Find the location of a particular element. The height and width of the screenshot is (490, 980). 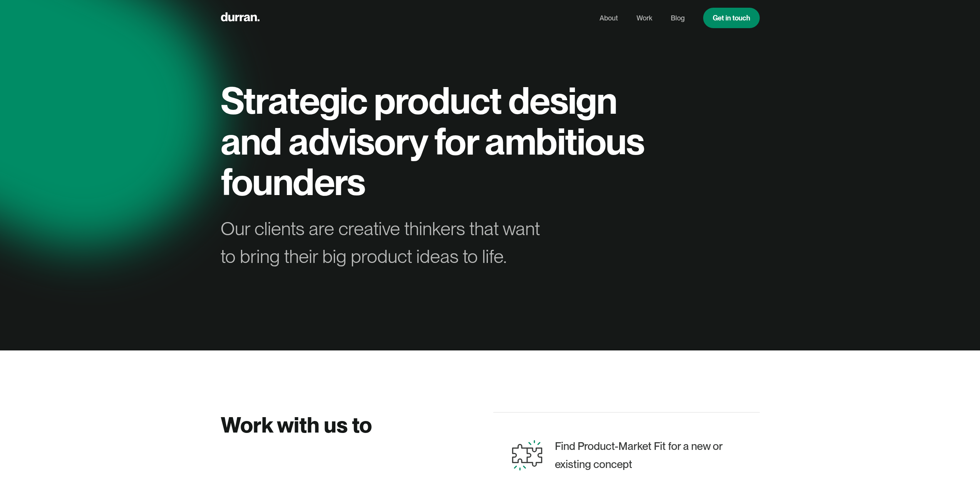

h1: Strategic product design and advisory for ambitious founders is located at coordinates (436, 141).